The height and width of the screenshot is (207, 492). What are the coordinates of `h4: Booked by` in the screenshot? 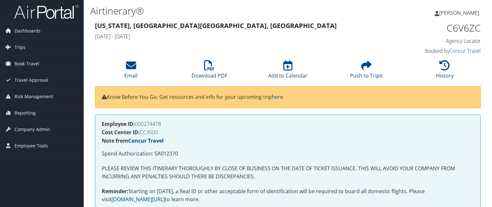 It's located at (436, 51).